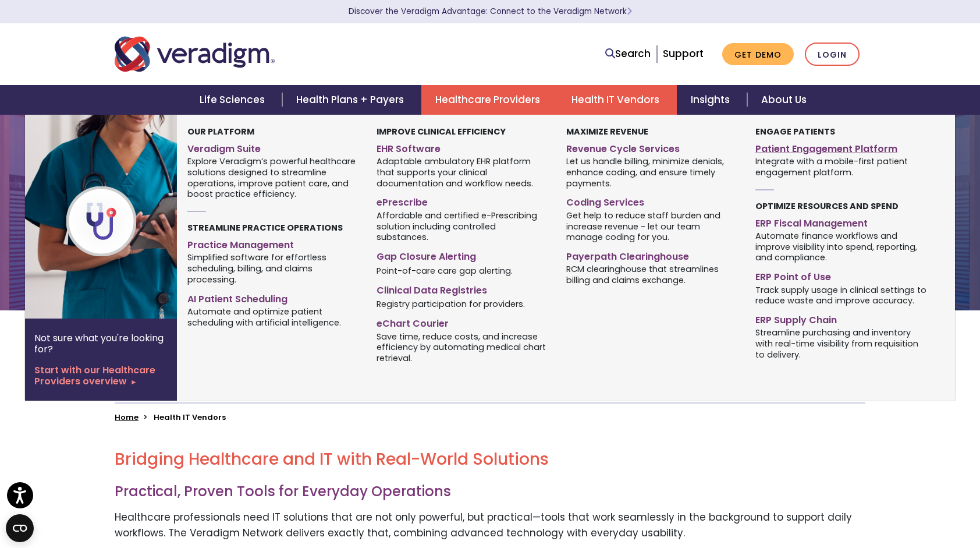 The image size is (980, 548). I want to click on a: Discover the Veradigm Advantage: Connect to the Veradigm NetworkLearn More, so click(490, 11).